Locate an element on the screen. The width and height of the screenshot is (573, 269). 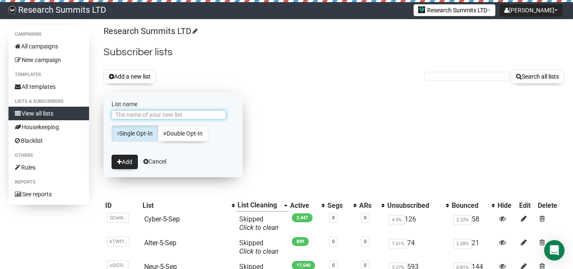
a: Double Opt-In is located at coordinates (183, 133).